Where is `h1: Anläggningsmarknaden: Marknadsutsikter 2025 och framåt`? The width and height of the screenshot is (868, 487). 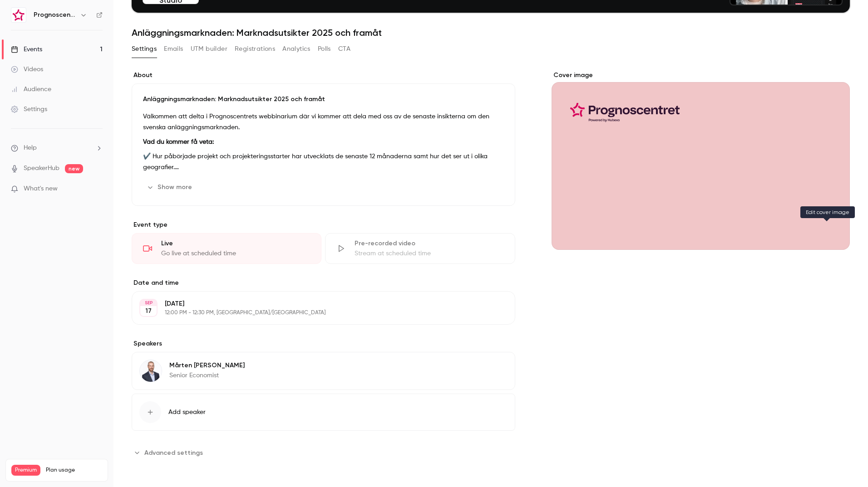 h1: Anläggningsmarknaden: Marknadsutsikter 2025 och framåt is located at coordinates (491, 33).